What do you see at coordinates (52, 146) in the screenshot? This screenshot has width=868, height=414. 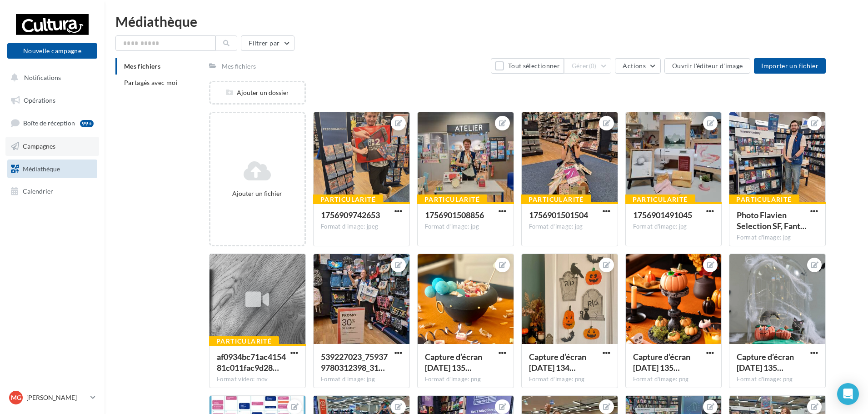 I see `a: Campagnes` at bounding box center [52, 146].